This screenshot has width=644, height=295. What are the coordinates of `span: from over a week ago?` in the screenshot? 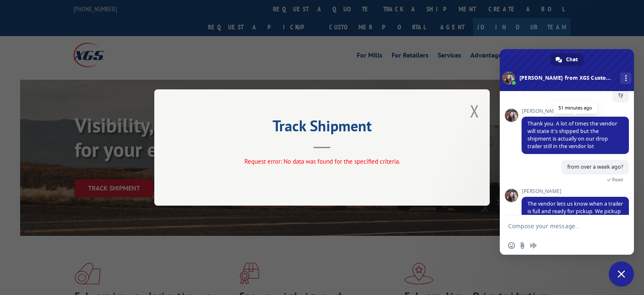 It's located at (595, 167).